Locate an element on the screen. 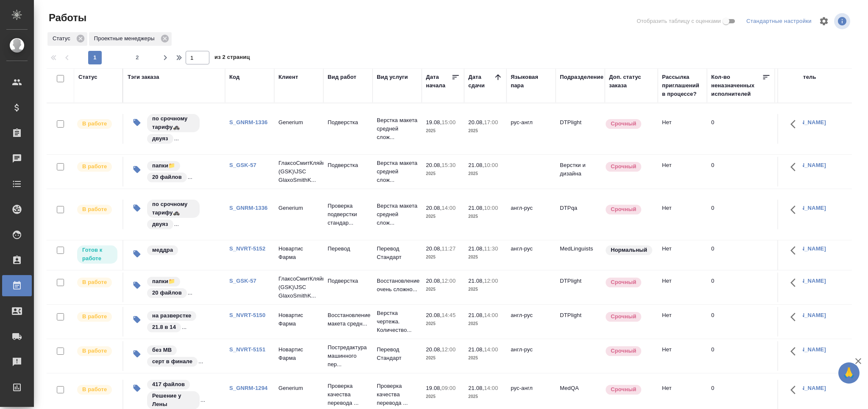 The image size is (868, 409). p: Нормальный is located at coordinates (629, 250).